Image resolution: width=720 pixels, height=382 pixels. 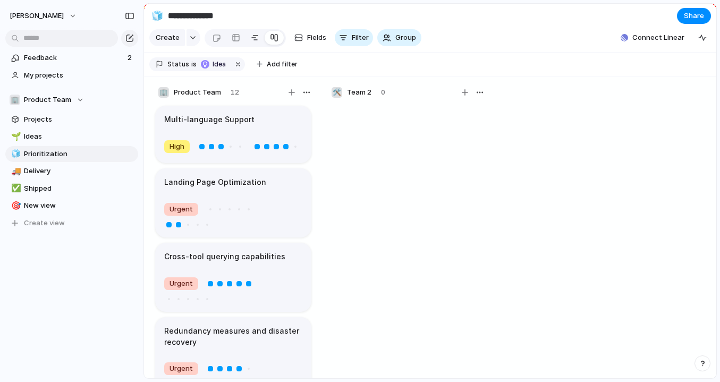 What do you see at coordinates (399, 38) in the screenshot?
I see `button: Group` at bounding box center [399, 38].